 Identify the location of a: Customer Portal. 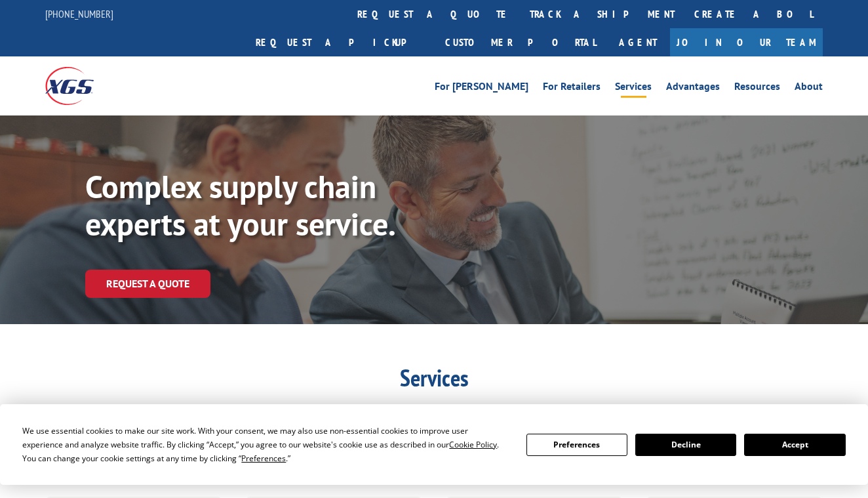
(521, 42).